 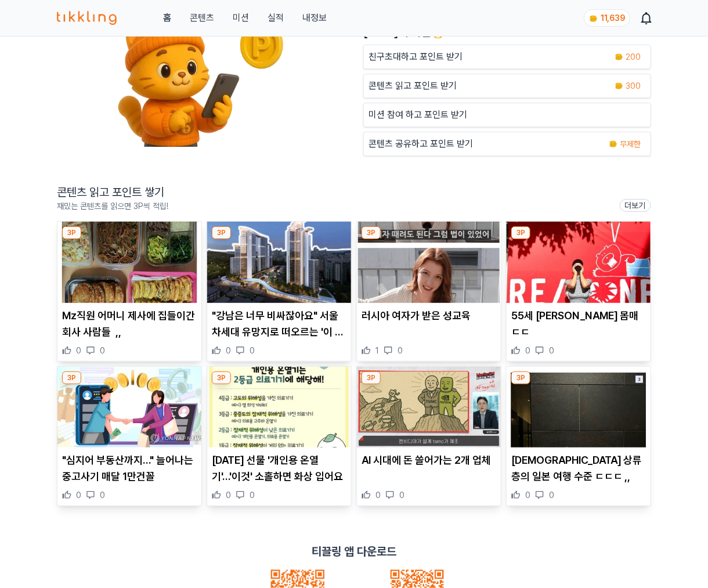 I want to click on img: 추석 선물 '개인용 온열기'…'이것' 소홀하면 화상 입어요, so click(x=280, y=408).